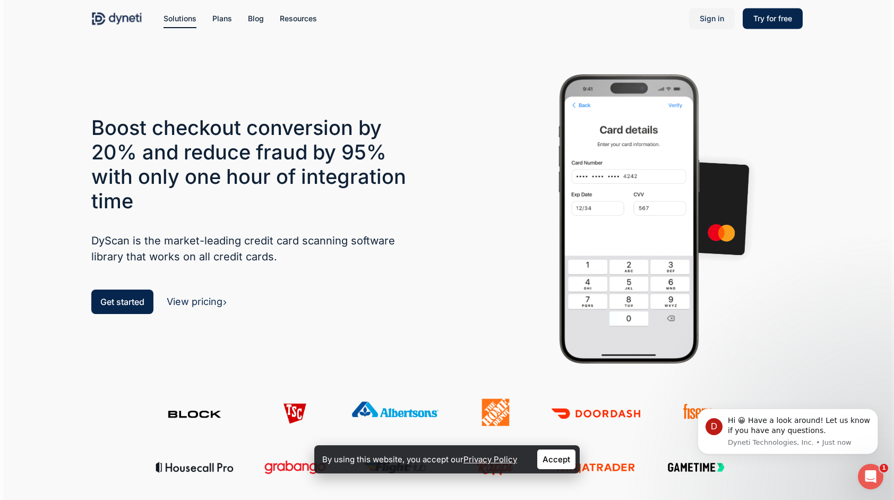  What do you see at coordinates (222, 18) in the screenshot?
I see `span: Plans` at bounding box center [222, 18].